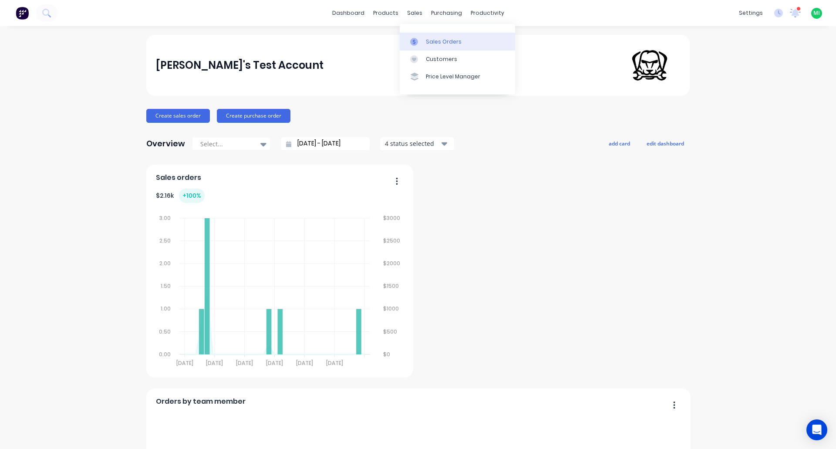  I want to click on div: Overview, so click(165, 144).